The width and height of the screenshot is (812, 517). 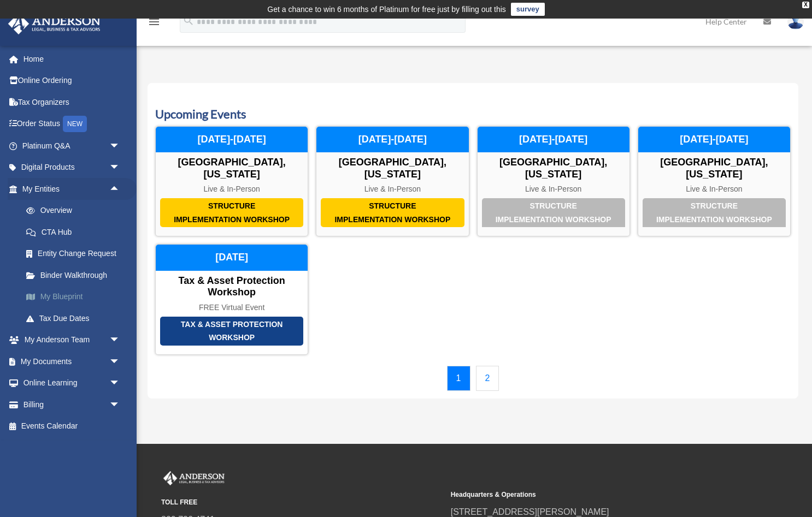 I want to click on a: Overview, so click(x=76, y=211).